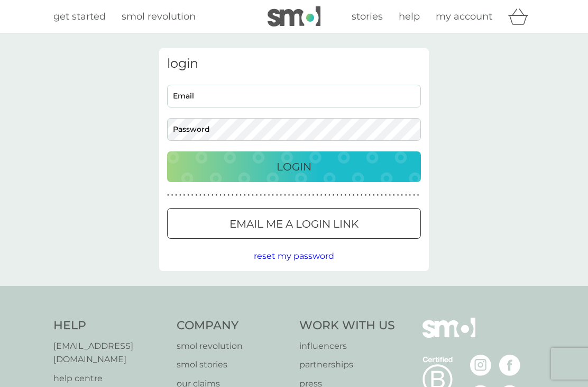 This screenshot has width=588, height=387. I want to click on p: Login, so click(294, 167).